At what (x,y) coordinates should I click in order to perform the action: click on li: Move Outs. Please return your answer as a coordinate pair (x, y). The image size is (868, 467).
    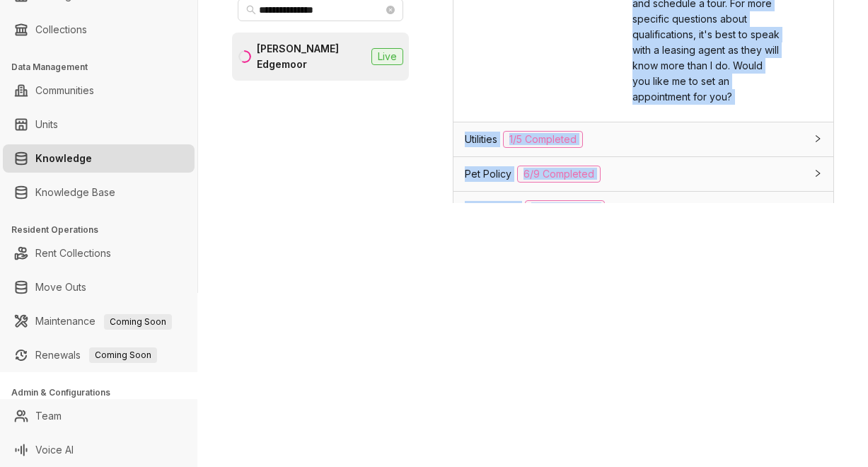
    Looking at the image, I should click on (98, 288).